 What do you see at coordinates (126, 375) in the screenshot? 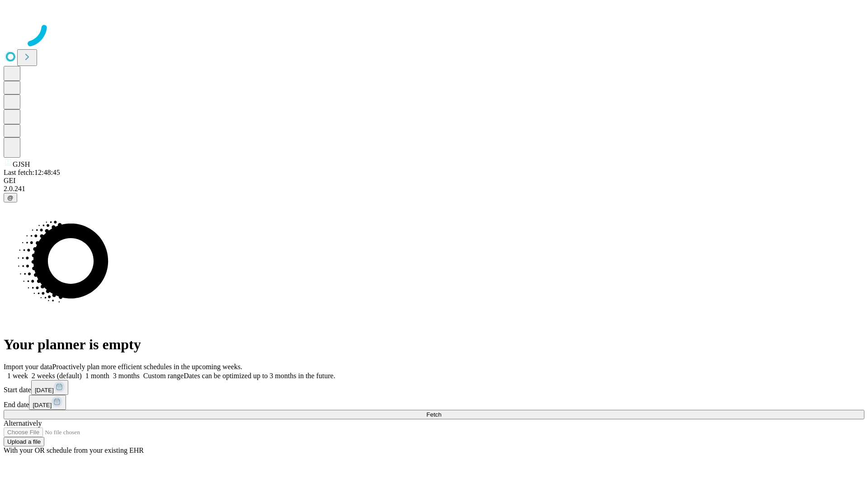
I see `span: 3 months` at bounding box center [126, 375].